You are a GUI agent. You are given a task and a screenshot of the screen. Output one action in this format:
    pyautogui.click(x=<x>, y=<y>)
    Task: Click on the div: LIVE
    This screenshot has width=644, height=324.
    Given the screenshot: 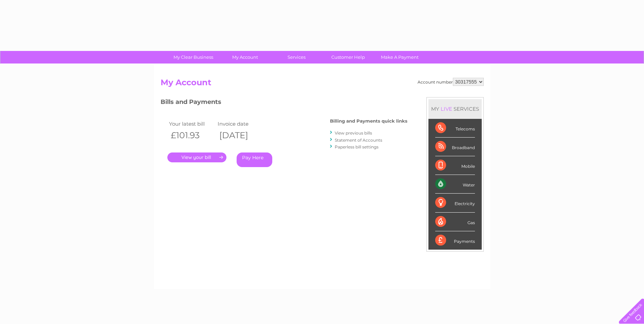 What is the action you would take?
    pyautogui.click(x=446, y=109)
    